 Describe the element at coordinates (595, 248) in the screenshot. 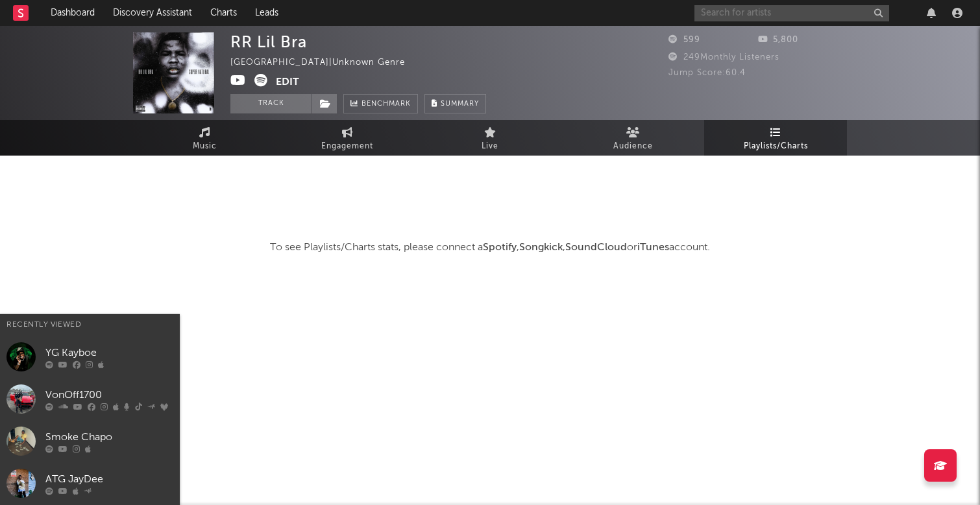

I see `strong: SoundCloud` at that location.